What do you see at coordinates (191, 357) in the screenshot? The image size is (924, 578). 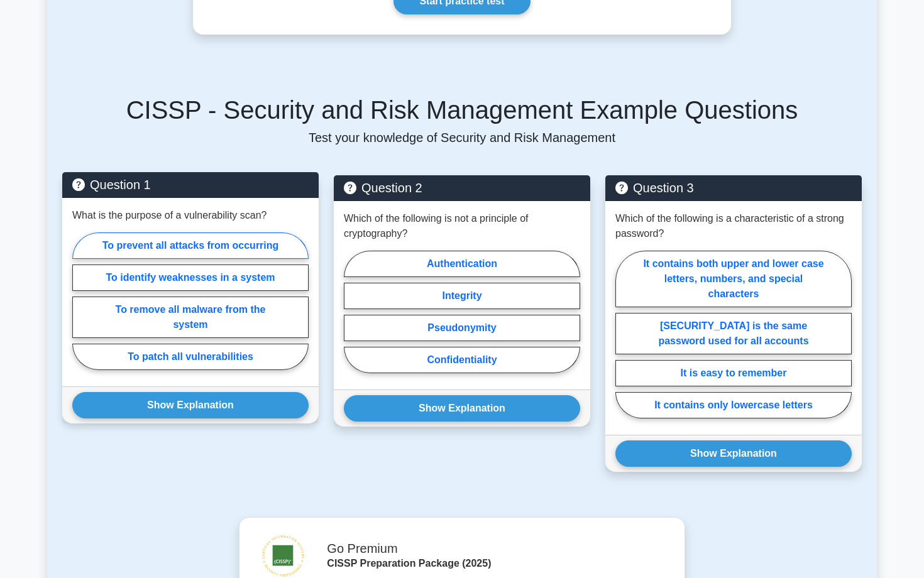 I see `label: To patch all vulnerabilities` at bounding box center [191, 357].